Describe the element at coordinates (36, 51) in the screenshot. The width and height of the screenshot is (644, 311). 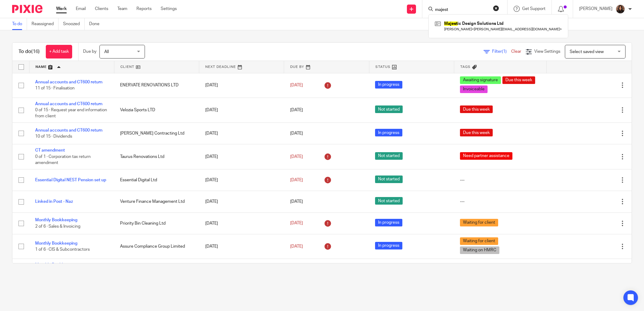
I see `span: (16)` at that location.